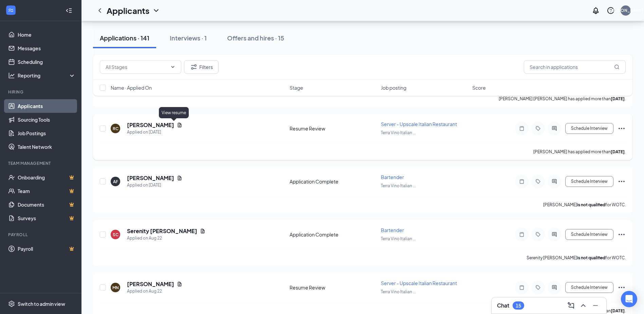 The width and height of the screenshot is (644, 314). I want to click on svg: ChevronDown, so click(156, 10).